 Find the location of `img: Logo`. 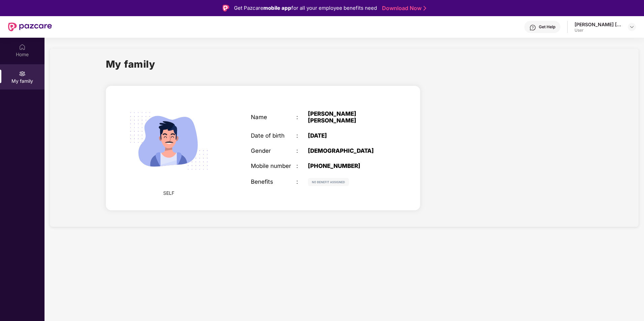

img: Logo is located at coordinates (226, 8).